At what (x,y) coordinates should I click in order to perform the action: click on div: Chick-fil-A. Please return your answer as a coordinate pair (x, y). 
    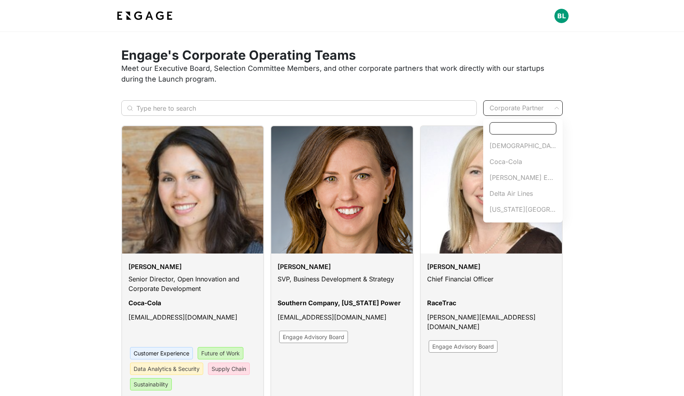
    Looking at the image, I should click on (523, 146).